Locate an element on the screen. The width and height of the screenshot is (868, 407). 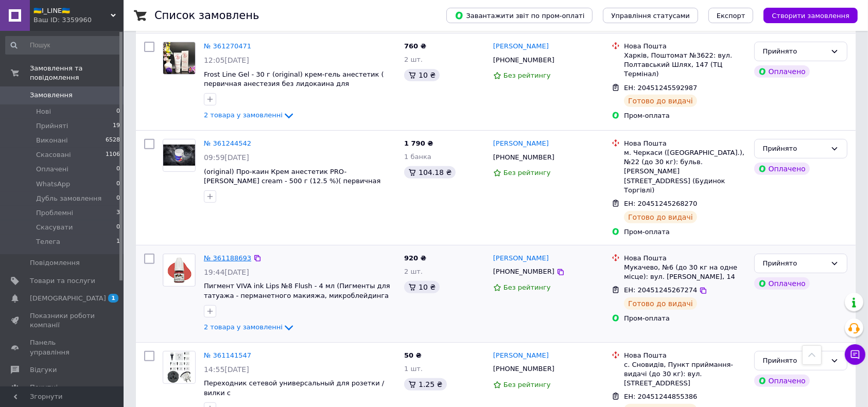
input: Пошук is located at coordinates (63, 45).